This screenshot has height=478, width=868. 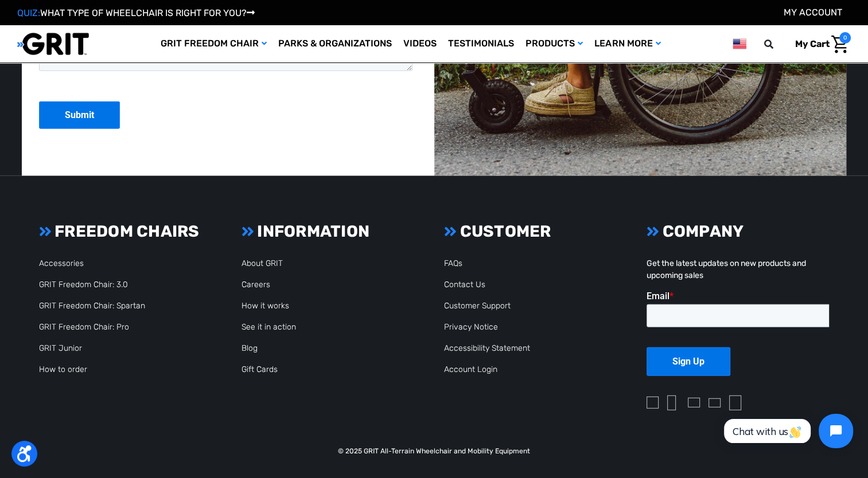 I want to click on input: Search, so click(x=778, y=44).